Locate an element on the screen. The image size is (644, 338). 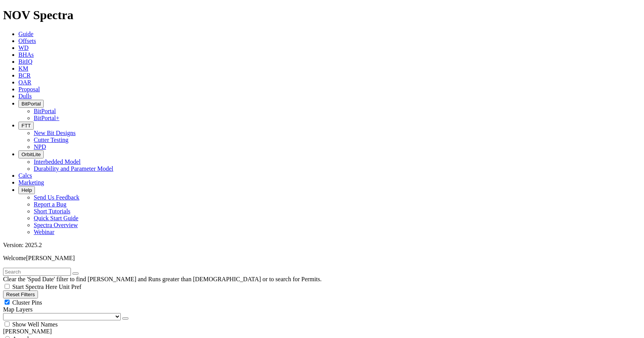
span: Guide is located at coordinates (26, 34).